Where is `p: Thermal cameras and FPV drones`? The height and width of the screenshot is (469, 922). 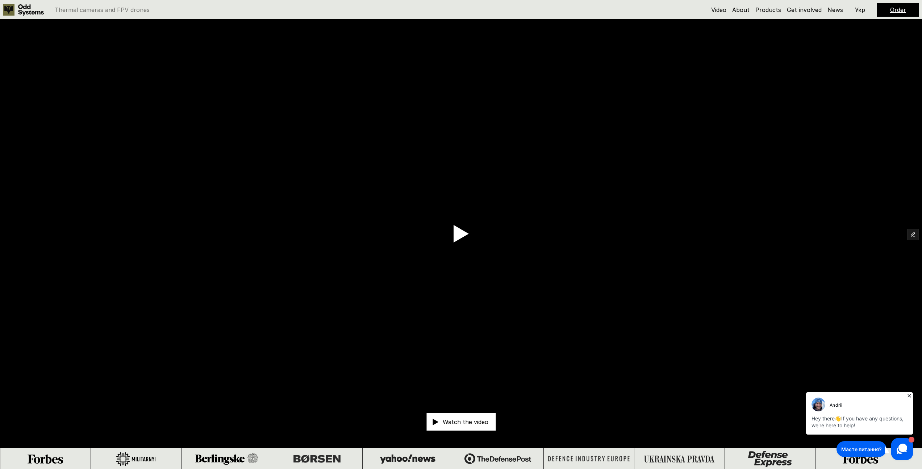 p: Thermal cameras and FPV drones is located at coordinates (102, 10).